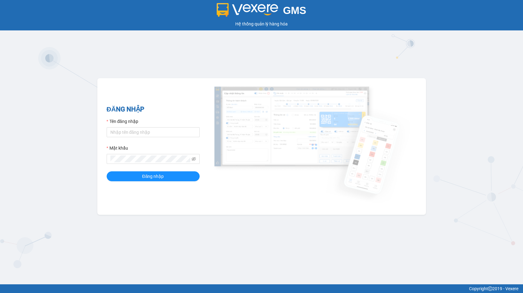 Image resolution: width=523 pixels, height=293 pixels. What do you see at coordinates (261, 12) in the screenshot?
I see `a: GMS` at bounding box center [261, 12].